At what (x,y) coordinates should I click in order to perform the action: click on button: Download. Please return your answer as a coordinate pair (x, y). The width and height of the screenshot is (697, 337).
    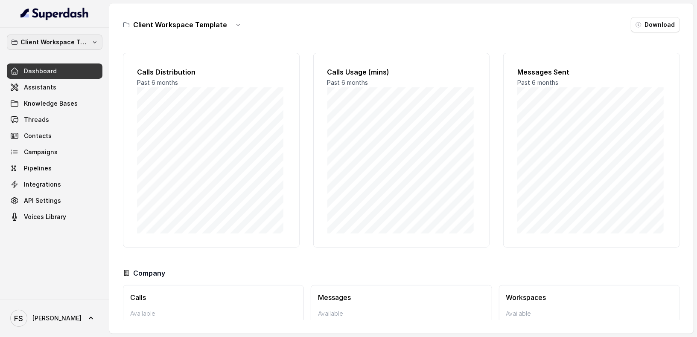
    Looking at the image, I should click on (655, 25).